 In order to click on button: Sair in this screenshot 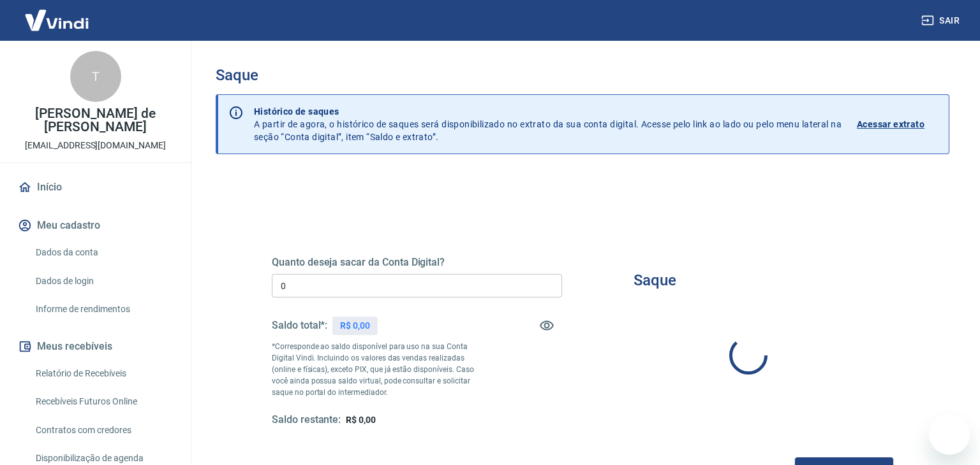, I will do `click(942, 21)`.